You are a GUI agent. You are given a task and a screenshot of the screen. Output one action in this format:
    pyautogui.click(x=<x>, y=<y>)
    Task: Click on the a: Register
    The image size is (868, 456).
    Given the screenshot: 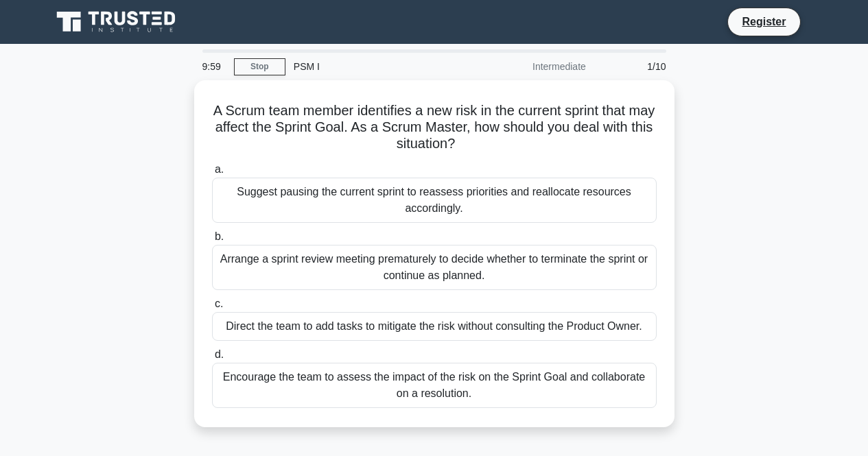 What is the action you would take?
    pyautogui.click(x=763, y=21)
    